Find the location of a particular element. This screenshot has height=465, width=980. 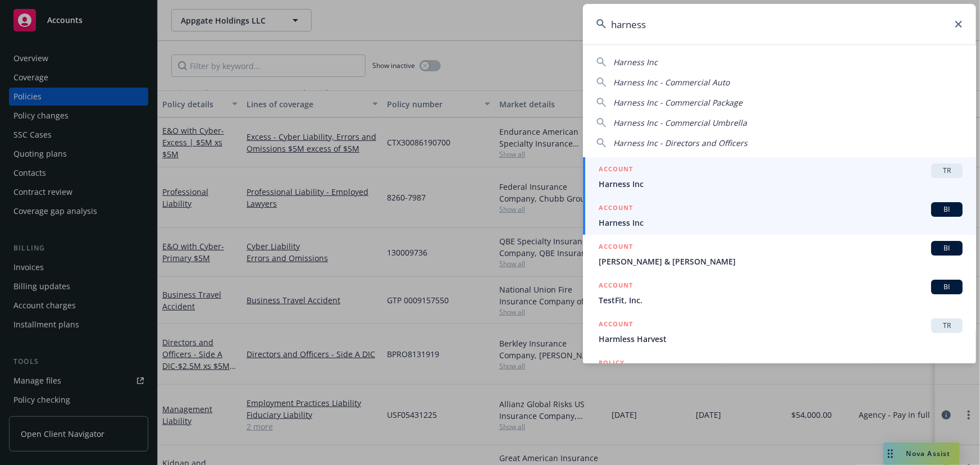

a: ACCOUNTBITestFit, Inc. is located at coordinates (779, 293).